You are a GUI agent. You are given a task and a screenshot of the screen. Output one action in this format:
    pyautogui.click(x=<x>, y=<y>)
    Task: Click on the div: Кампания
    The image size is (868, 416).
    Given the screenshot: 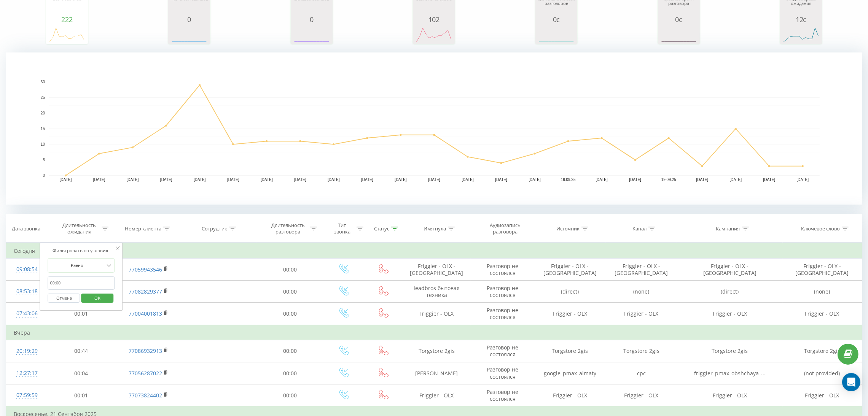 What is the action you would take?
    pyautogui.click(x=728, y=229)
    